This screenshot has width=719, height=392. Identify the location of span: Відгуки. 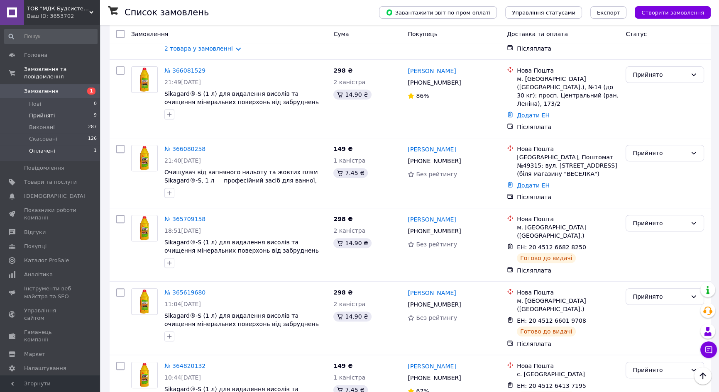
(35, 232).